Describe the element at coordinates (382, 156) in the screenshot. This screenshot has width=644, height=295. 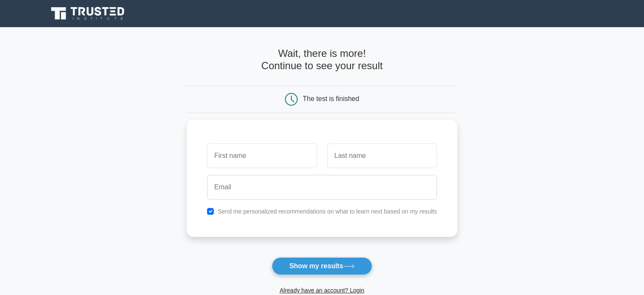
I see `input: Last name` at that location.